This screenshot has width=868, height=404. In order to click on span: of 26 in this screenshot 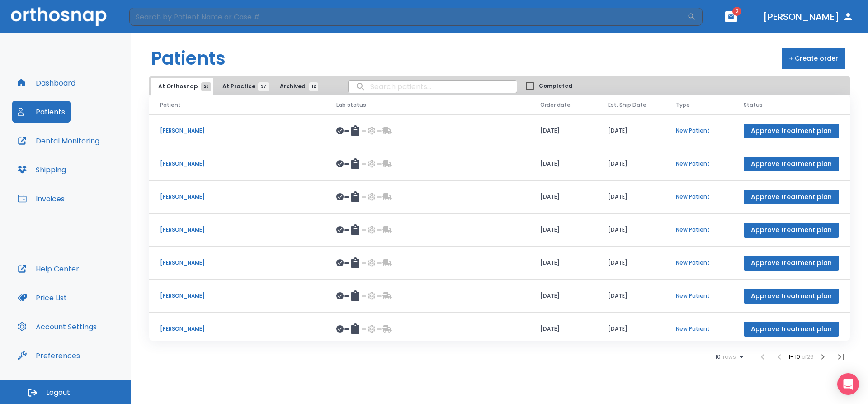, I will do `click(808, 356)`.